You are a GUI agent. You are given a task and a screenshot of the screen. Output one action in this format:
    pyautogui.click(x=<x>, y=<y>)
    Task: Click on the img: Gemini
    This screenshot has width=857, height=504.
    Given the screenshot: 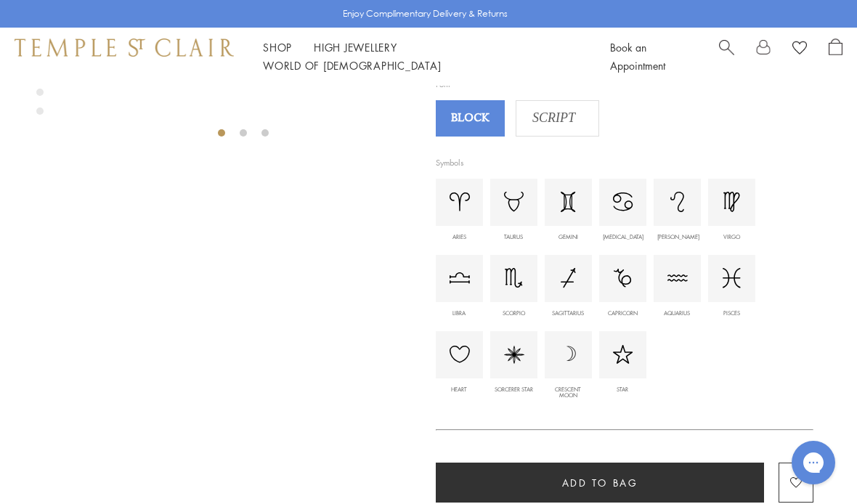 What is the action you would take?
    pyautogui.click(x=569, y=202)
    